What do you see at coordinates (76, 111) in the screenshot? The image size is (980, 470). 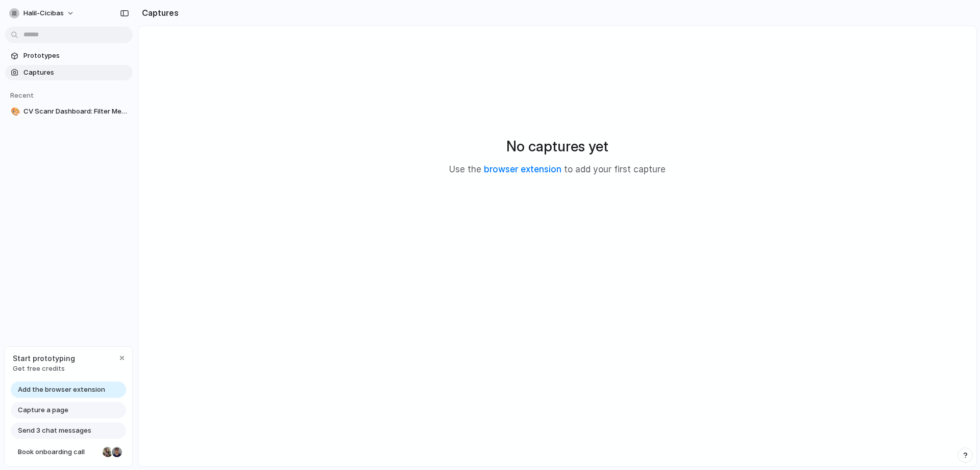 I see `span: CV Scanr Dashboard: Filter Menu Addition` at bounding box center [76, 111].